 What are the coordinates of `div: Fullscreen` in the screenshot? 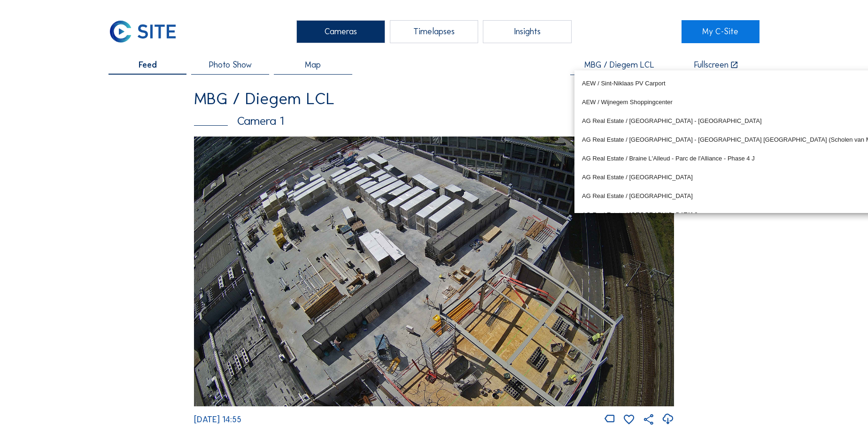 It's located at (711, 65).